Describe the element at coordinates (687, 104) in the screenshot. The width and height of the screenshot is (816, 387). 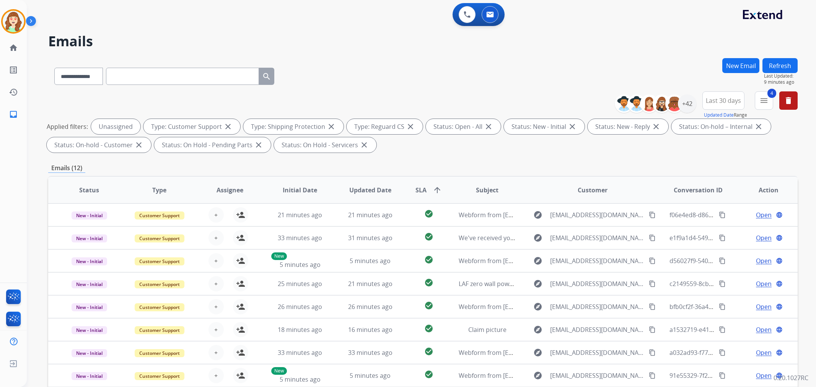
I see `div: +42` at that location.